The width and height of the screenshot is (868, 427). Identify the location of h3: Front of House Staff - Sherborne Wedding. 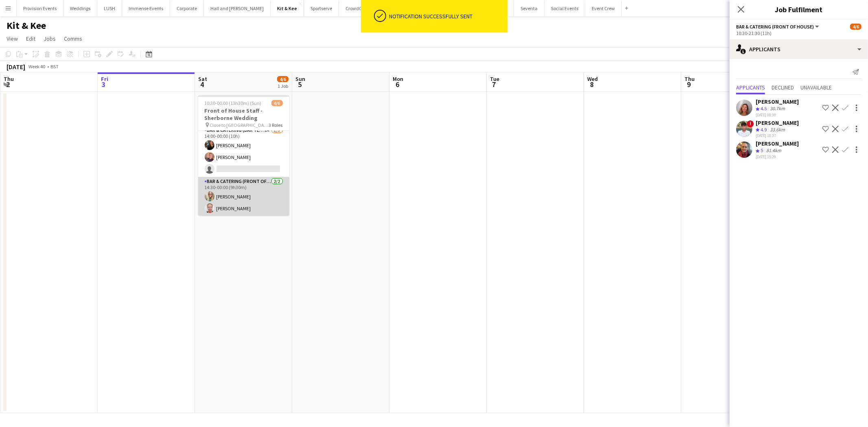
(244, 114).